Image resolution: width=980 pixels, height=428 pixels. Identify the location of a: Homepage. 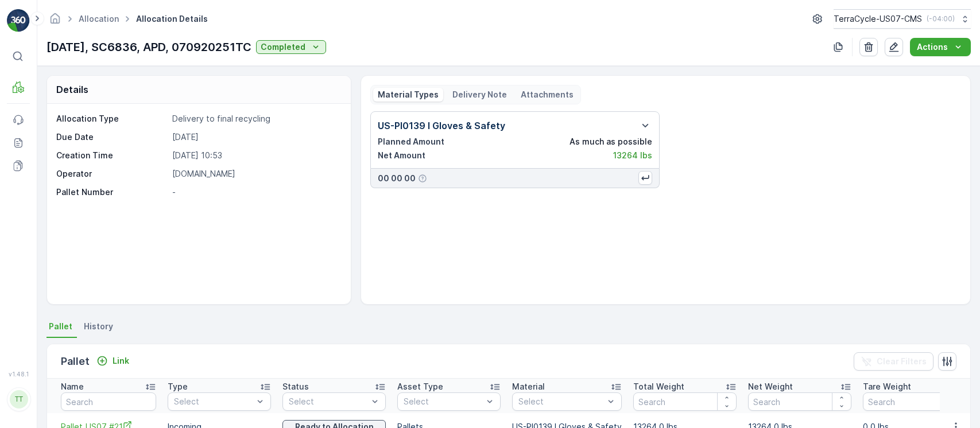
(55, 21).